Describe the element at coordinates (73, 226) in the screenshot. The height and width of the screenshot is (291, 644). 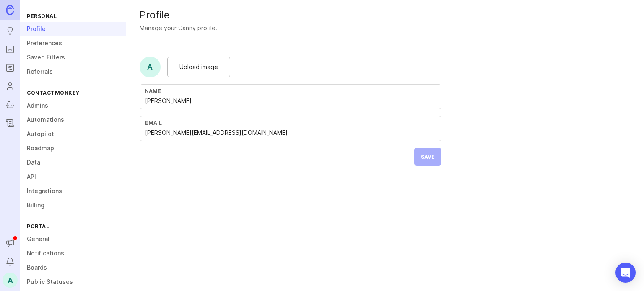
I see `div: Portal` at that location.